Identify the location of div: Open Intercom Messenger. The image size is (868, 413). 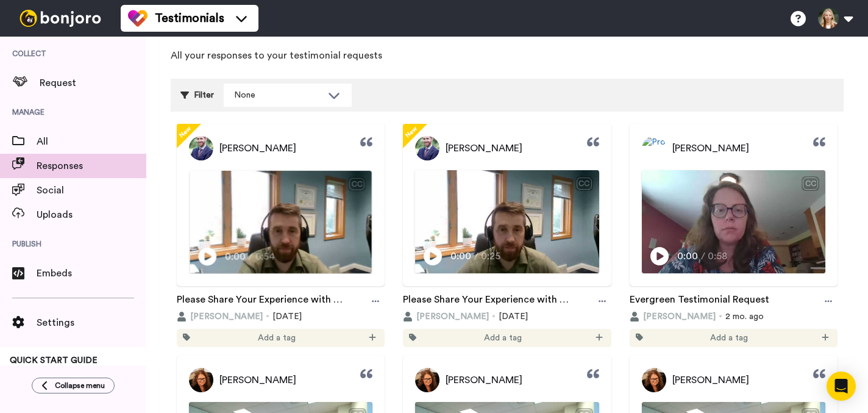
(841, 386).